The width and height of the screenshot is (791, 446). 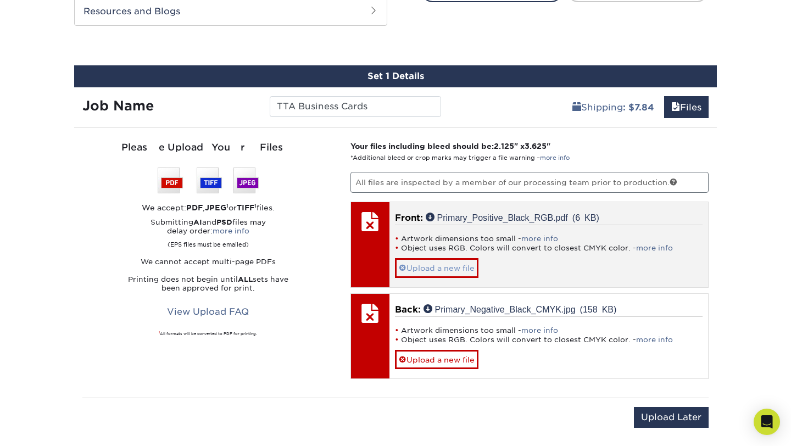 What do you see at coordinates (208, 284) in the screenshot?
I see `p: Printing does not begin until sets have been approved for print.` at bounding box center [208, 284].